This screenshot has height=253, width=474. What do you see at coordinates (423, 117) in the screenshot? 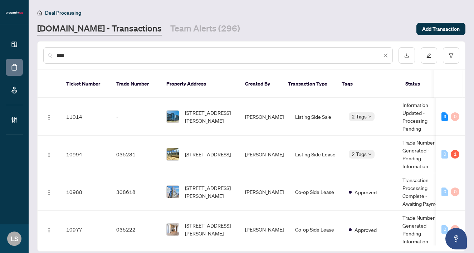
I see `td: Information Updated - Processing Pending` at bounding box center [423, 117].